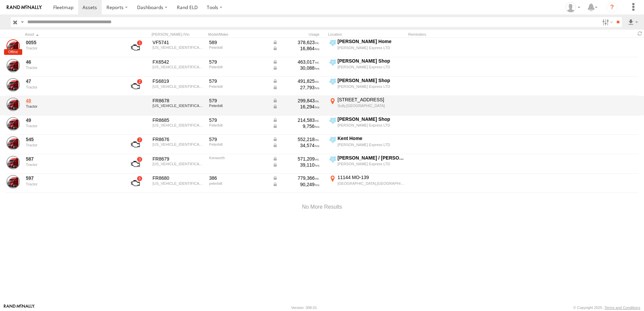  I want to click on div: 386, so click(238, 178).